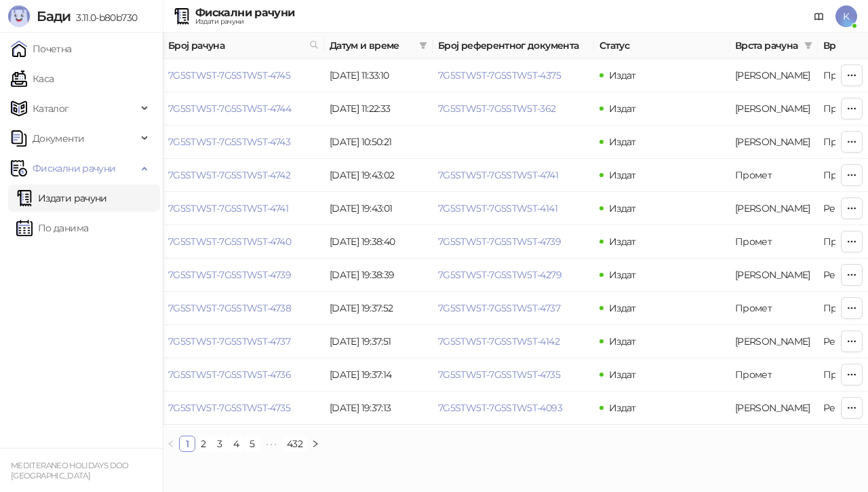  What do you see at coordinates (500, 275) in the screenshot?
I see `a: 7G5STW5T-7G5STW5T-4279` at bounding box center [500, 275].